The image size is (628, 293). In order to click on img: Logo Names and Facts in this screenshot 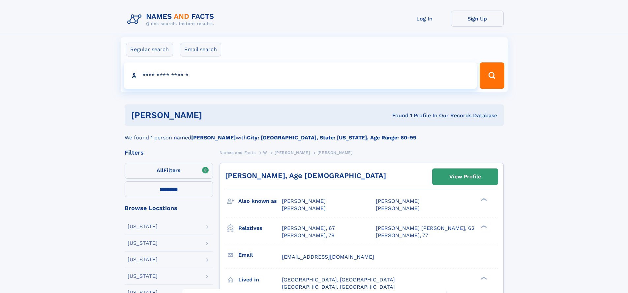, I will do `click(172, 19)`.